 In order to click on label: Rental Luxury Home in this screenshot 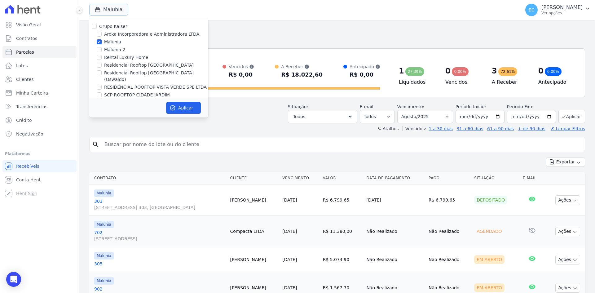, I will do `click(126, 57)`.